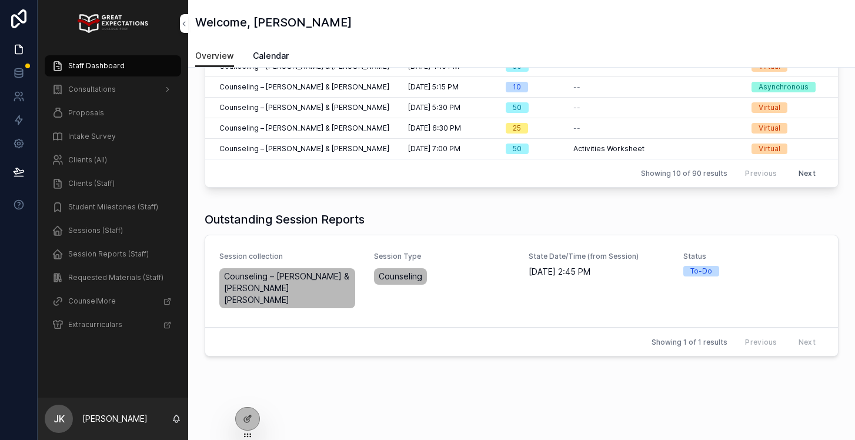  I want to click on button: Next, so click(807, 173).